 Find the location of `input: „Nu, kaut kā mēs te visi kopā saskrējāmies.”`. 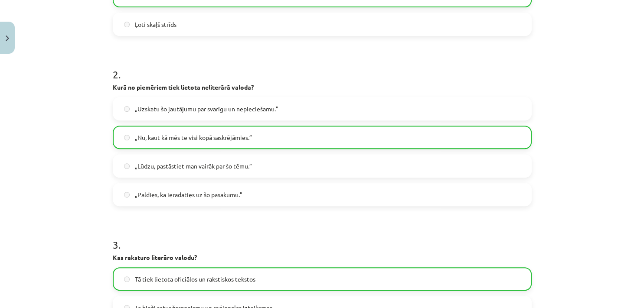

input: „Nu, kaut kā mēs te visi kopā saskrējāmies.” is located at coordinates (127, 138).